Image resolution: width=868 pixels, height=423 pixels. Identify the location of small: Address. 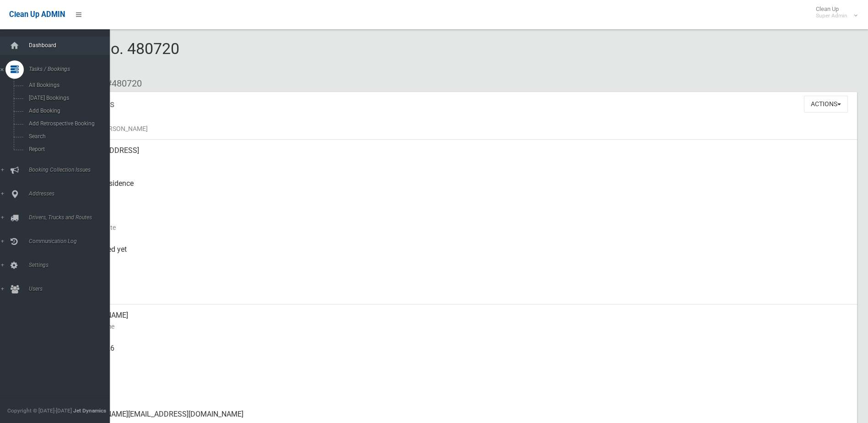
(461, 162).